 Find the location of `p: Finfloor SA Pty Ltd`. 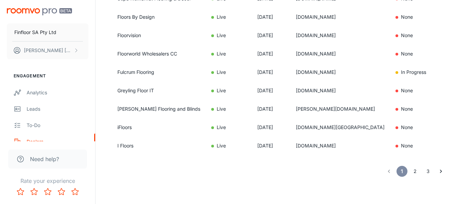

p: Finfloor SA Pty Ltd is located at coordinates (35, 32).